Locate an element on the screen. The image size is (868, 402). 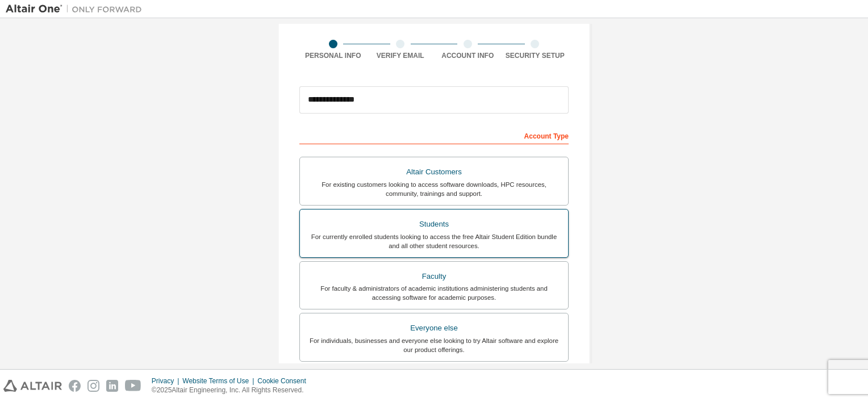
div: Altair Customers is located at coordinates (434, 172).